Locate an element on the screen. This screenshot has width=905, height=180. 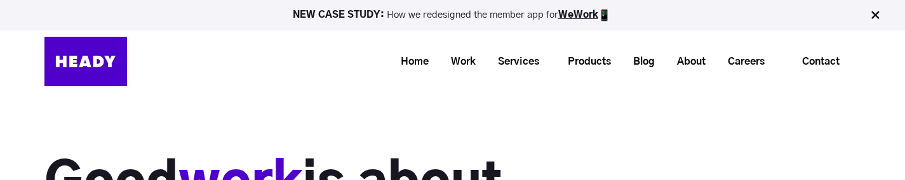
a: Products is located at coordinates (585, 62).